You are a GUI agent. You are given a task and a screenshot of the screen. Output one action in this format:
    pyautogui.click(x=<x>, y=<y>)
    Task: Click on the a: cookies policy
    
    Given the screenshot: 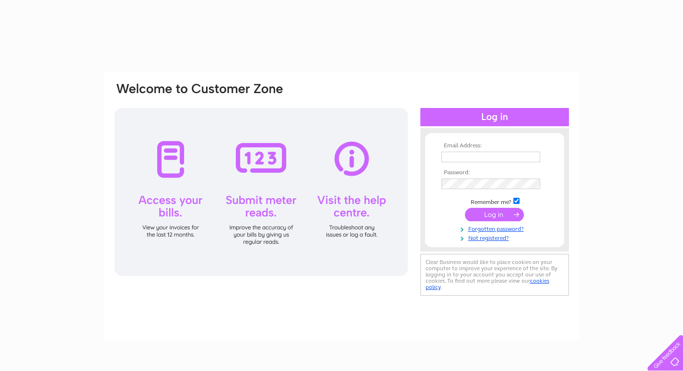 What is the action you would take?
    pyautogui.click(x=488, y=283)
    